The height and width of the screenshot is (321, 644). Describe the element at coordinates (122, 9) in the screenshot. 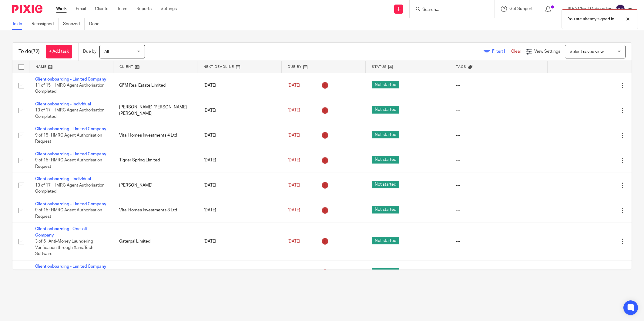

I see `a: Team` at that location.